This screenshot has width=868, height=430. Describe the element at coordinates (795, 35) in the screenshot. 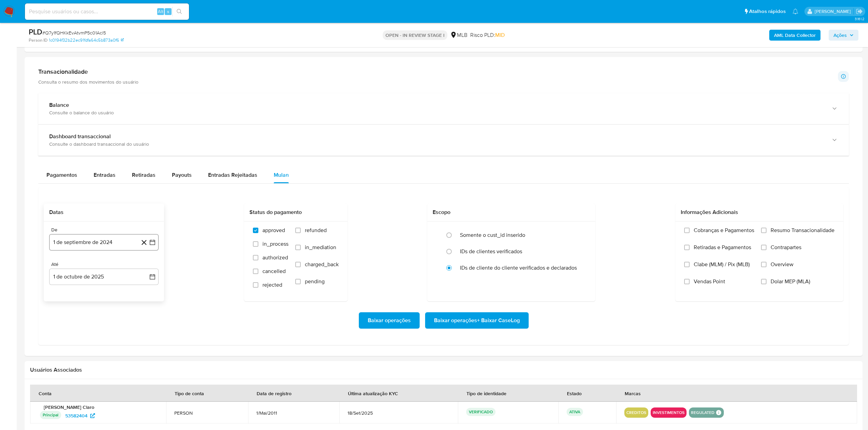

I see `button: AML Data Collector` at that location.